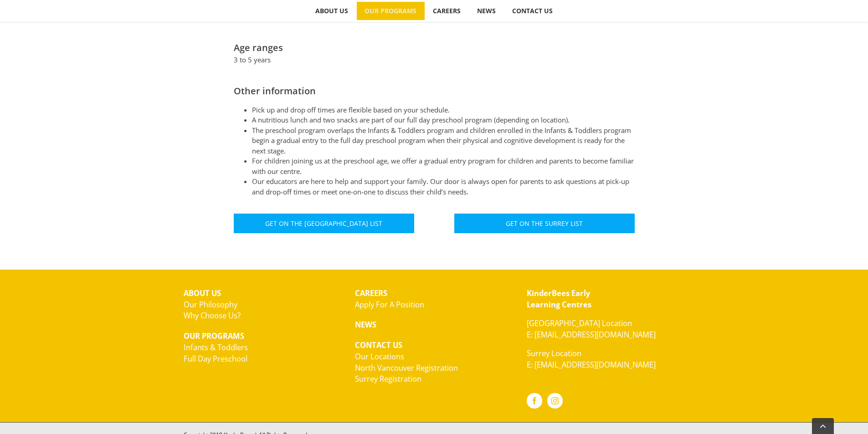 Image resolution: width=868 pixels, height=434 pixels. I want to click on a: KinderBees EarlyLearning Centres, so click(559, 298).